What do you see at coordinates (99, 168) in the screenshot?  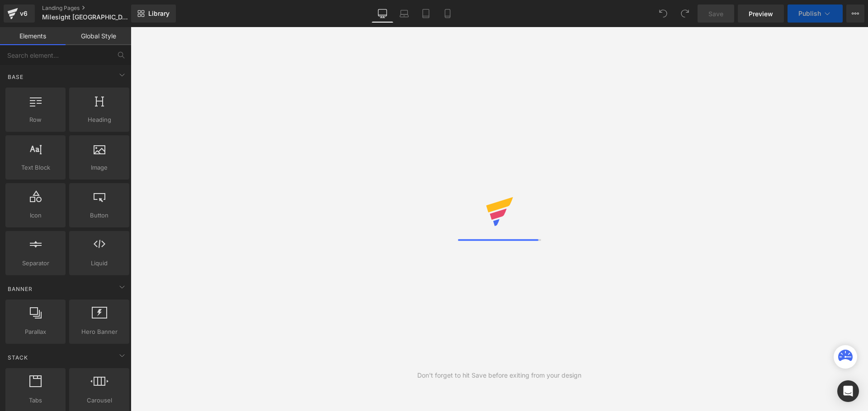 I see `span: Image` at bounding box center [99, 168].